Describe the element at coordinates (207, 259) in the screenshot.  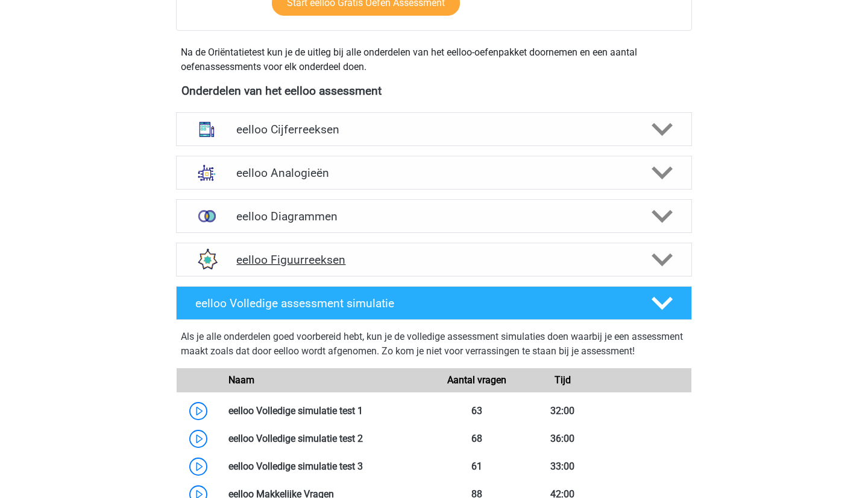
I see `img: figuurreeksen` at that location.